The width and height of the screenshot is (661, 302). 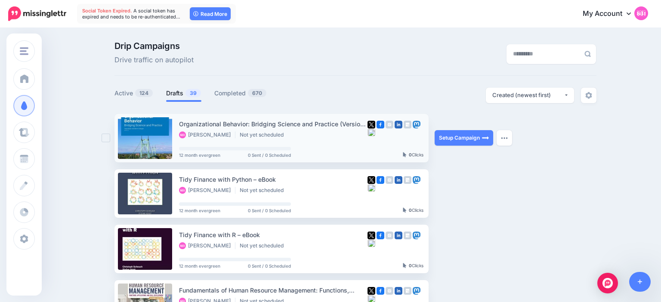 What do you see at coordinates (273, 290) in the screenshot?
I see `div: Fundamentals of Human Resource Management: Functions, Applications, and Skill Development (2nd Ed...` at bounding box center [273, 290].